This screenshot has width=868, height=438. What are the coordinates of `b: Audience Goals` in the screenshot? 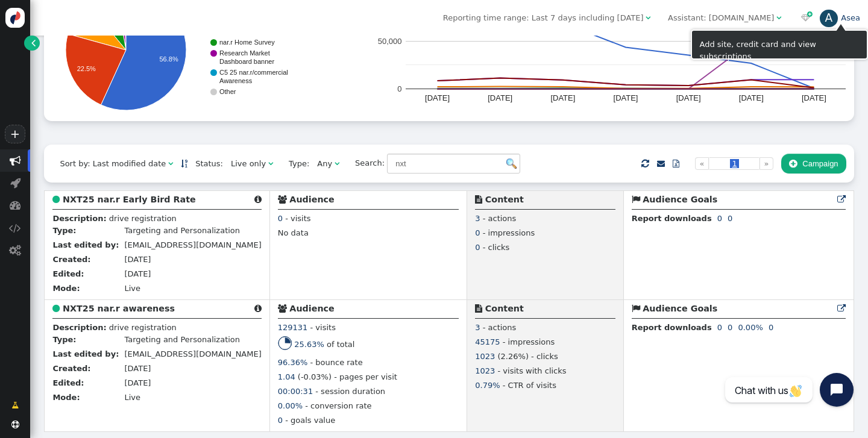 It's located at (680, 309).